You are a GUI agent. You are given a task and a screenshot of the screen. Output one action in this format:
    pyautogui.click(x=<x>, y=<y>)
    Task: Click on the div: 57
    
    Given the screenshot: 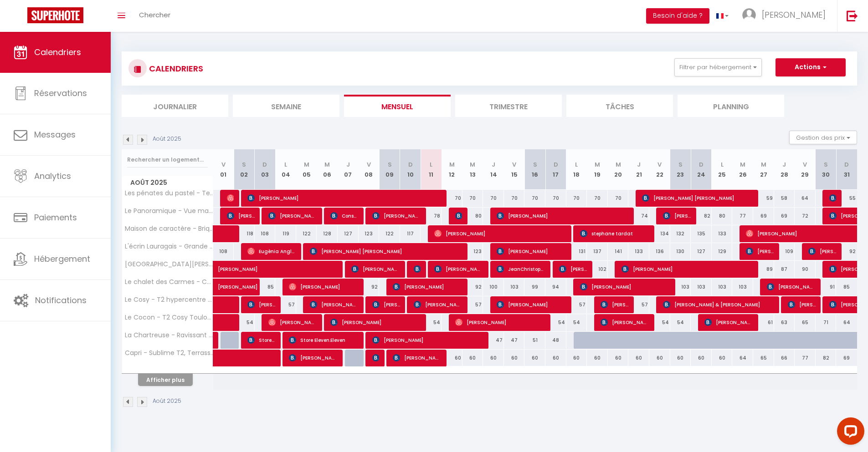 What is the action you would take?
    pyautogui.click(x=638, y=305)
    